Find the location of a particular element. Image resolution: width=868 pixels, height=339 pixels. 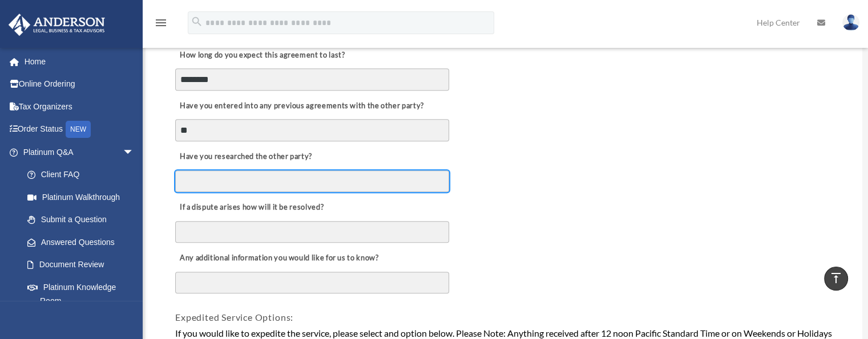

a: Online Ordering is located at coordinates (79, 85).